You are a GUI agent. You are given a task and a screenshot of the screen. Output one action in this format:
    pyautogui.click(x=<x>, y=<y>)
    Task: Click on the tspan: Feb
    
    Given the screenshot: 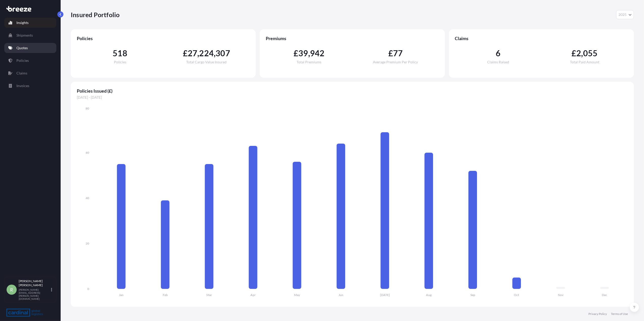 What is the action you would take?
    pyautogui.click(x=165, y=295)
    